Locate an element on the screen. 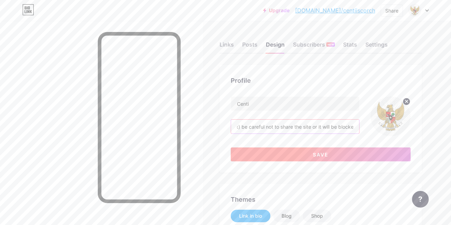 Image resolution: width=451 pixels, height=225 pixels. div: Subscribers is located at coordinates (314, 47).